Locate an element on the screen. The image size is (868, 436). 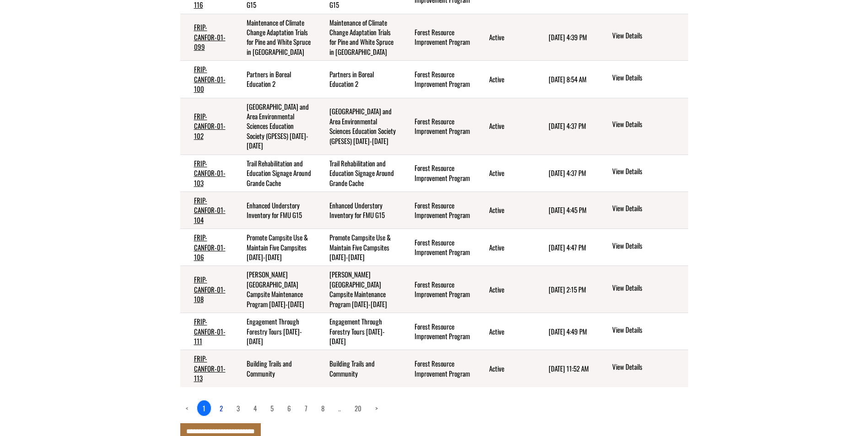
td: FRIP-CANFOR-01-102 is located at coordinates (206, 126).